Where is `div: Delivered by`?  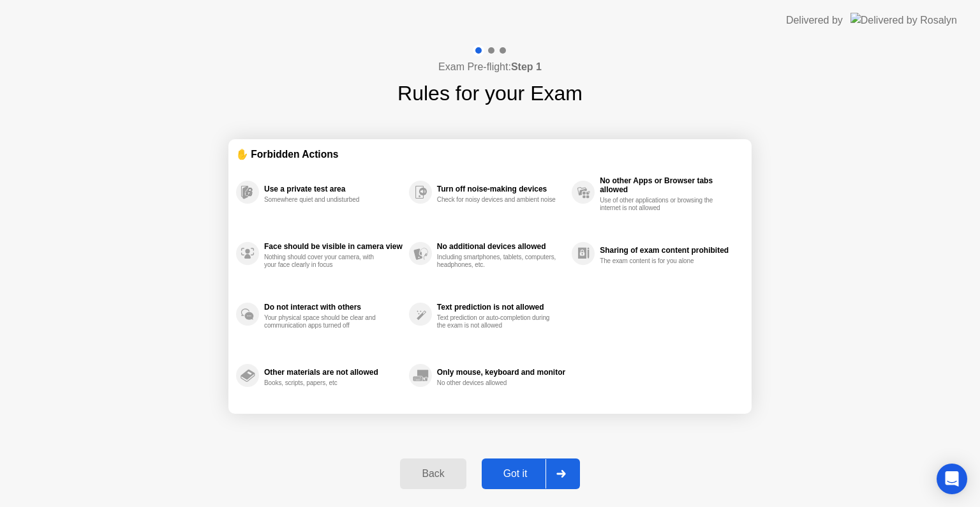 div: Delivered by is located at coordinates (814, 21).